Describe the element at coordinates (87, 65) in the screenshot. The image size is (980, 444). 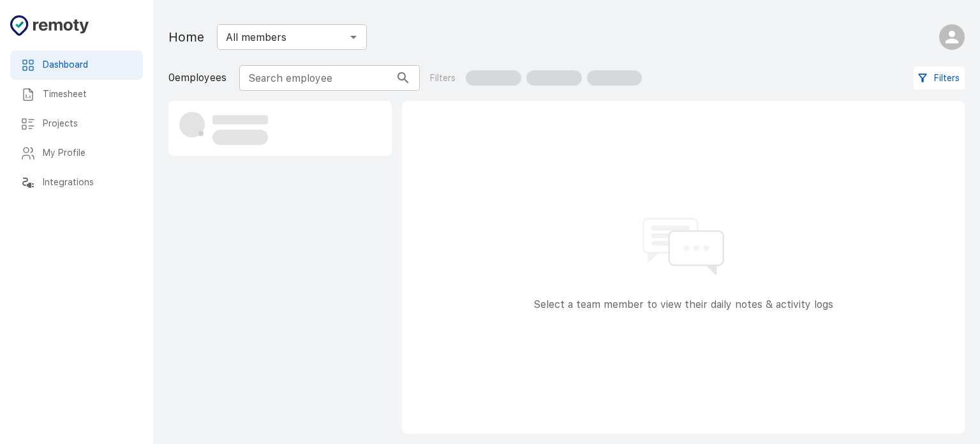
I see `h6: Dashboard` at that location.